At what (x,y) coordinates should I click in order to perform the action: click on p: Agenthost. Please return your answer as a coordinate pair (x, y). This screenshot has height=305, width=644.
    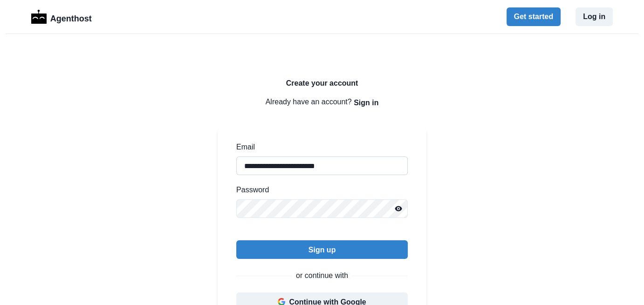
    Looking at the image, I should click on (71, 17).